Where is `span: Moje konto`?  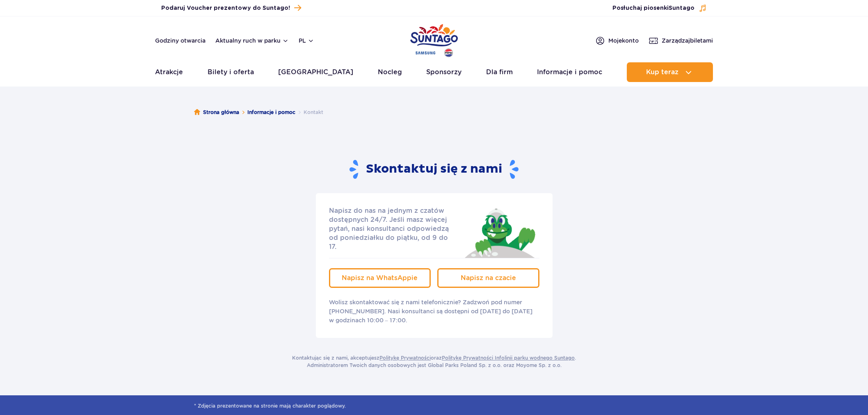 span: Moje konto is located at coordinates (624, 40).